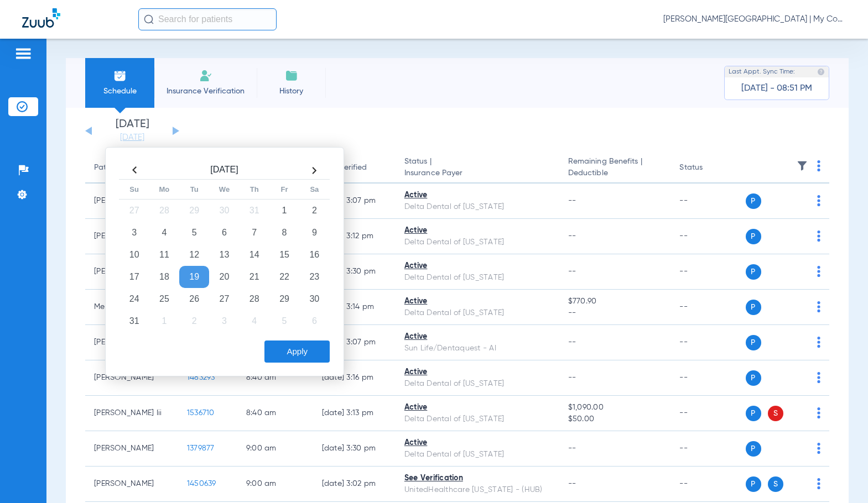 The width and height of the screenshot is (868, 503). Describe the element at coordinates (149, 19) in the screenshot. I see `img: Search Icon` at that location.